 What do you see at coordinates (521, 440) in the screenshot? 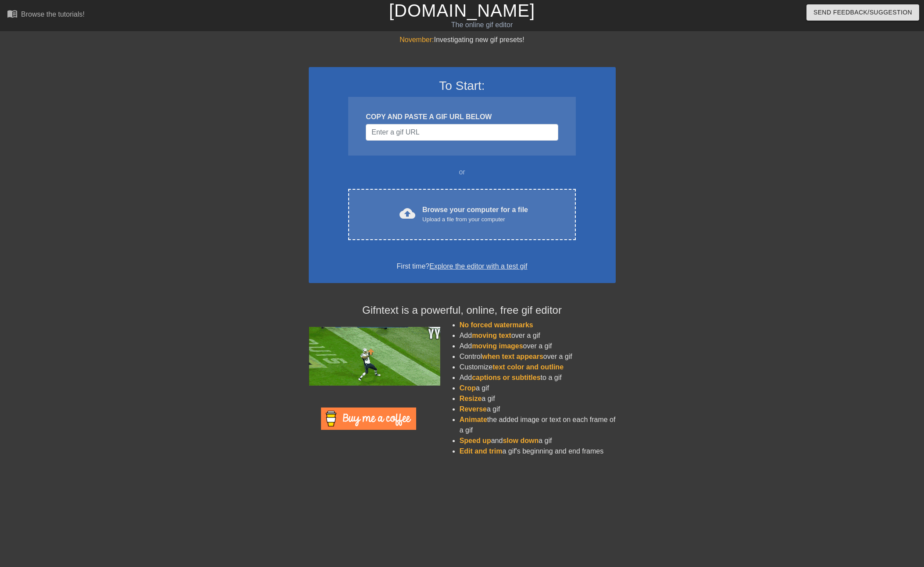
I see `span: slow down` at bounding box center [521, 440].